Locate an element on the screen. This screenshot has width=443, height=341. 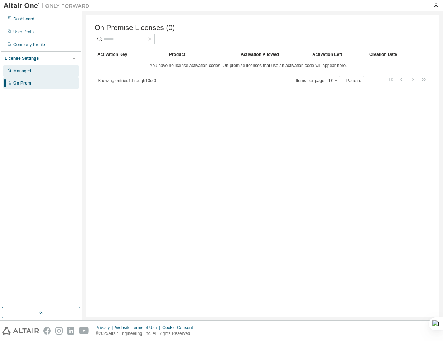
img: youtube.svg is located at coordinates (84, 331).